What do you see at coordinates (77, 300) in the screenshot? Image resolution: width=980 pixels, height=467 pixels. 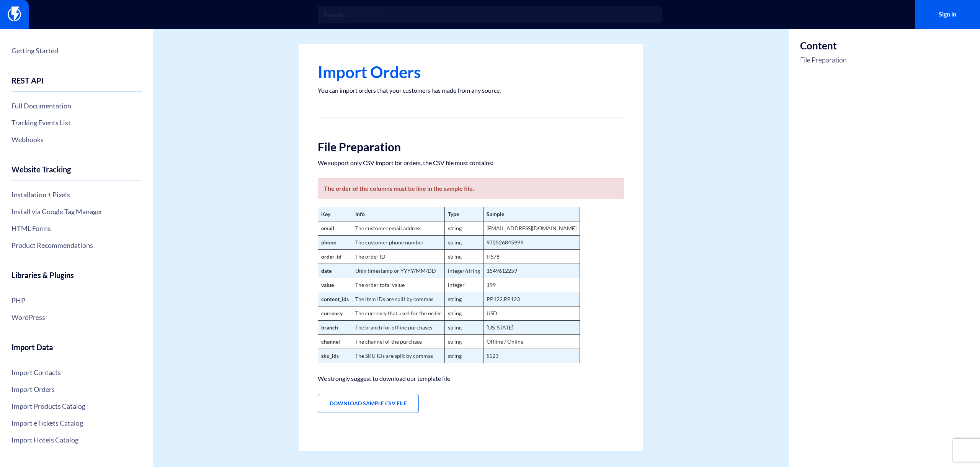 I see `a: PHP` at bounding box center [77, 300].